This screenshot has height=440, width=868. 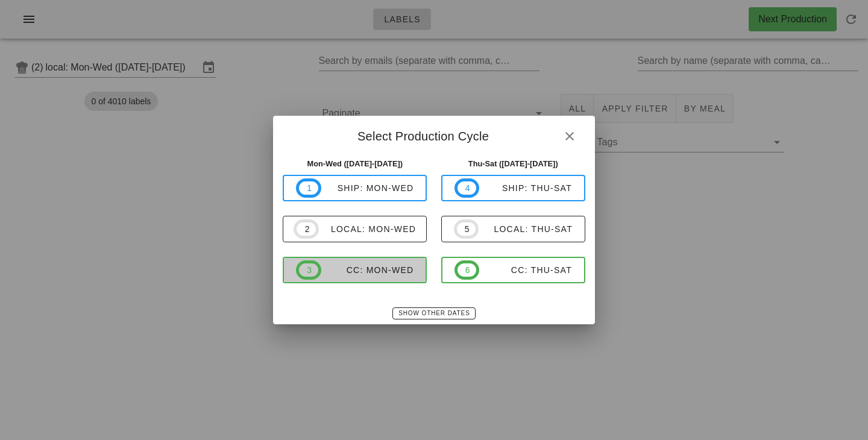 What do you see at coordinates (513, 229) in the screenshot?
I see `button: 5local: Thu-Sat` at bounding box center [513, 229].